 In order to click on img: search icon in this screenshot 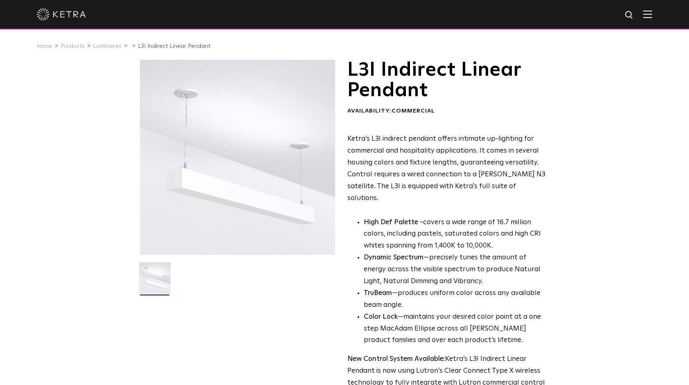, I will do `click(630, 15)`.